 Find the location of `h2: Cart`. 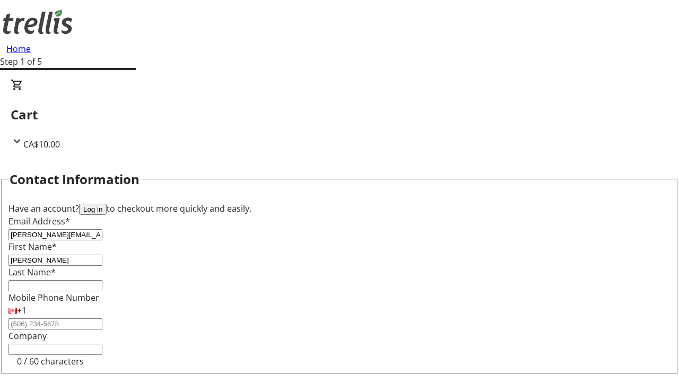

h2: Cart is located at coordinates (340, 115).